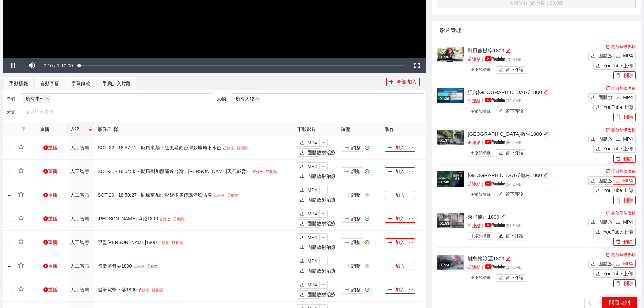  What do you see at coordinates (417, 66) in the screenshot?
I see `button: Fullscreen` at bounding box center [417, 66].